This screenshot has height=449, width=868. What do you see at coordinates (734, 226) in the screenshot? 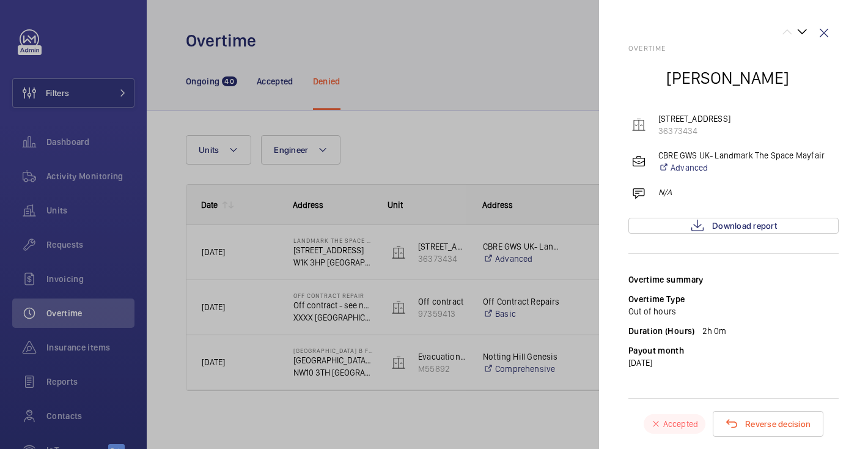
I see `a: Download report` at bounding box center [734, 226].